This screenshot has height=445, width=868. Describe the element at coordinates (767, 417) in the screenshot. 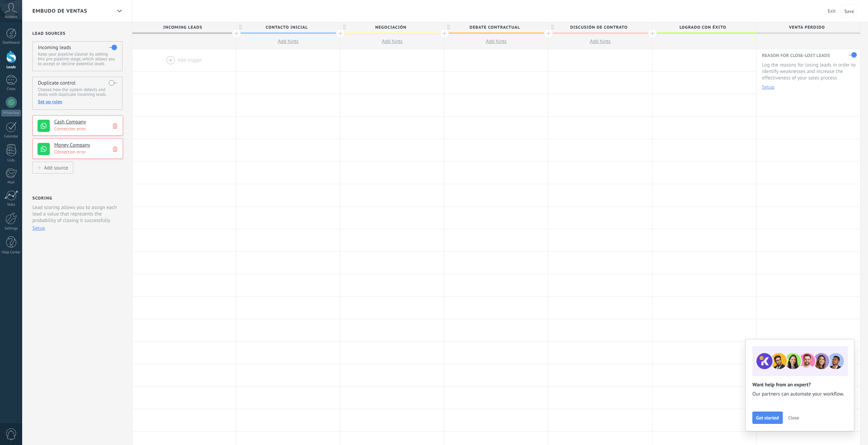

I see `span: Get started` at that location.